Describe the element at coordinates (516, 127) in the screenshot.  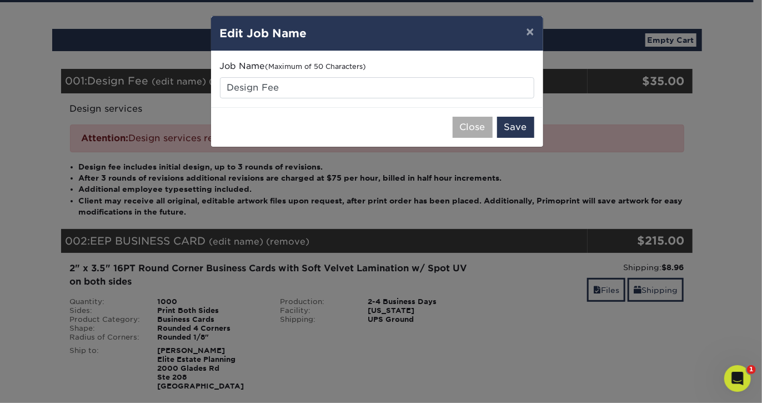
I see `button: Save` at that location.